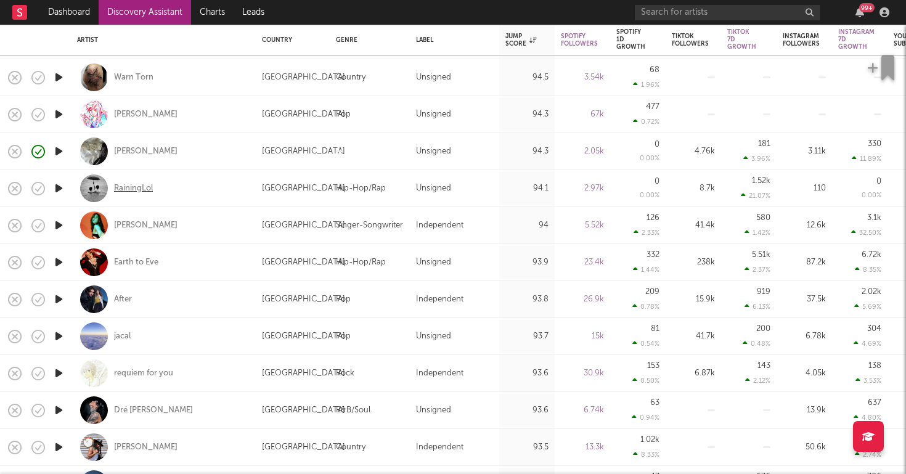  I want to click on div: Instagram Followers, so click(801, 40).